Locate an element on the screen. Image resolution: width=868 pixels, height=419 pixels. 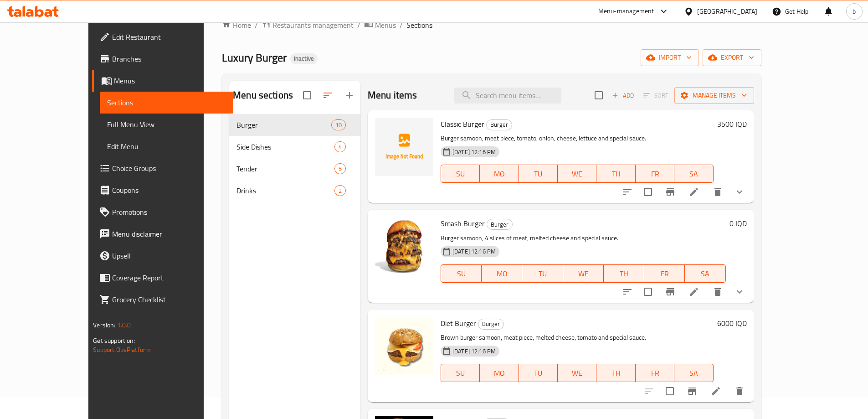
button: TH is located at coordinates (616, 372).